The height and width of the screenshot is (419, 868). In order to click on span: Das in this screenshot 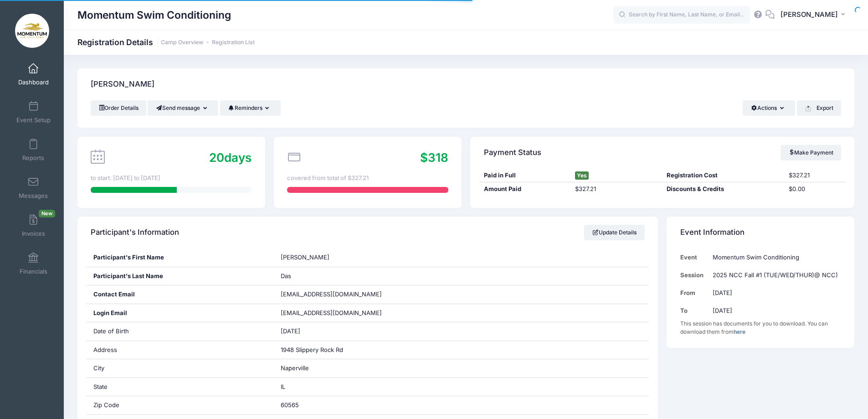, I will do `click(286, 276)`.